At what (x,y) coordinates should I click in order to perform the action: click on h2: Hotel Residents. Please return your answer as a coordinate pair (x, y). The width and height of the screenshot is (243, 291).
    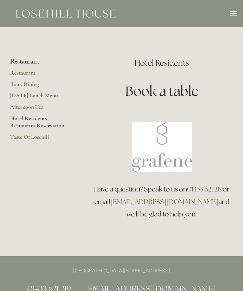
    Looking at the image, I should click on (162, 63).